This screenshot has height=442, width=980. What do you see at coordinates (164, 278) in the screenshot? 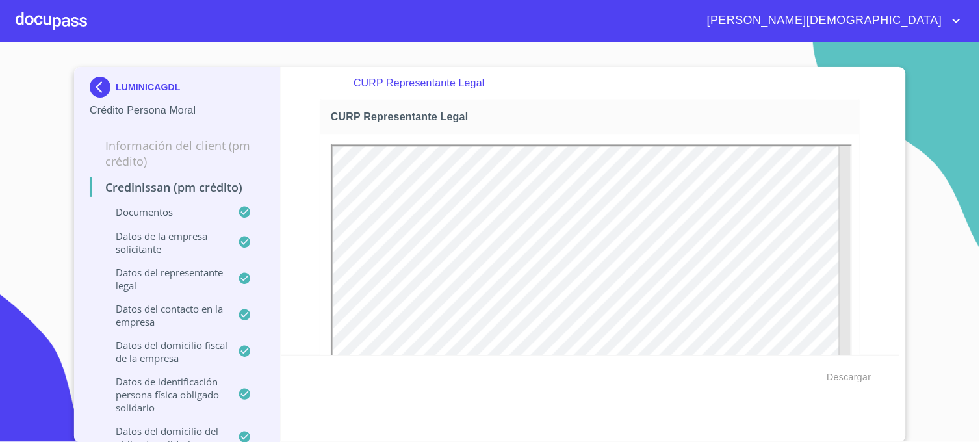
I see `p: Datos del representante legal` at bounding box center [164, 278].